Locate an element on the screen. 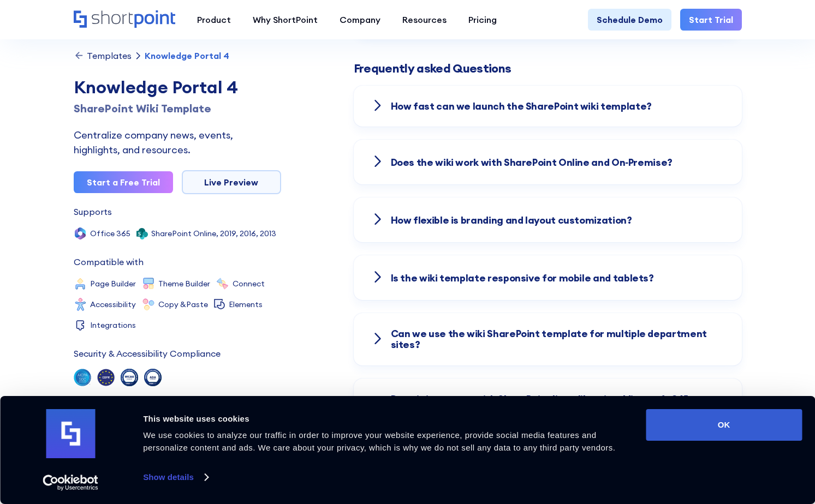  div: Theme Builder is located at coordinates (184, 284).